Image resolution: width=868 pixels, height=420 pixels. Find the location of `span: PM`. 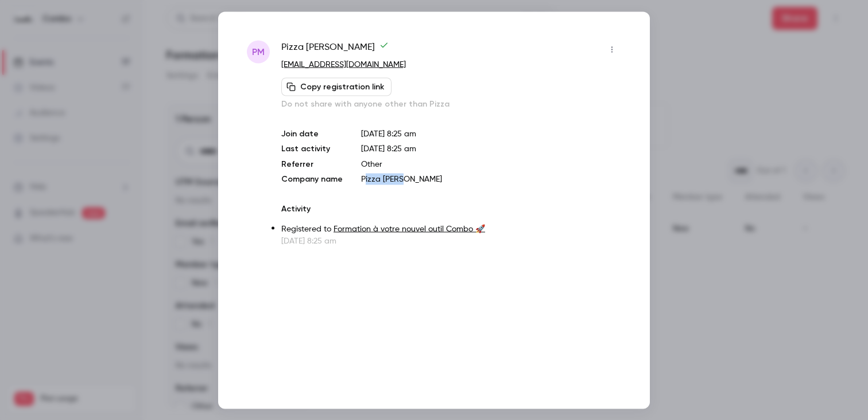

span: PM is located at coordinates (258, 52).